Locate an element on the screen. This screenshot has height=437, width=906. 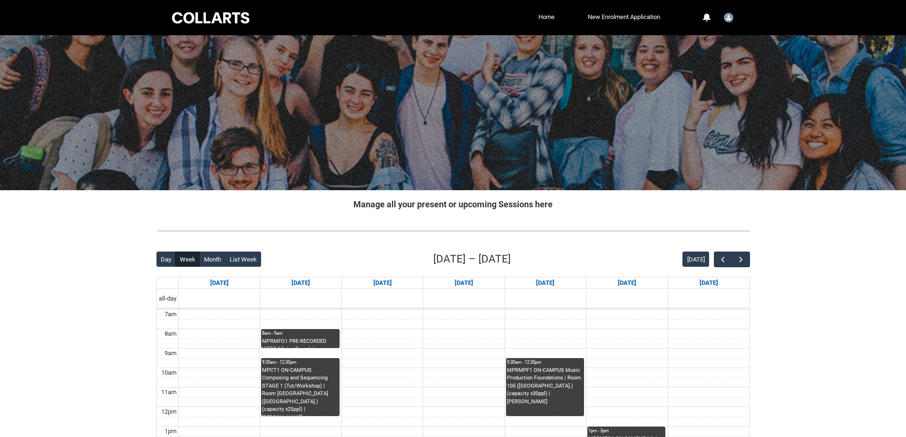
div: 11am is located at coordinates (169, 392).